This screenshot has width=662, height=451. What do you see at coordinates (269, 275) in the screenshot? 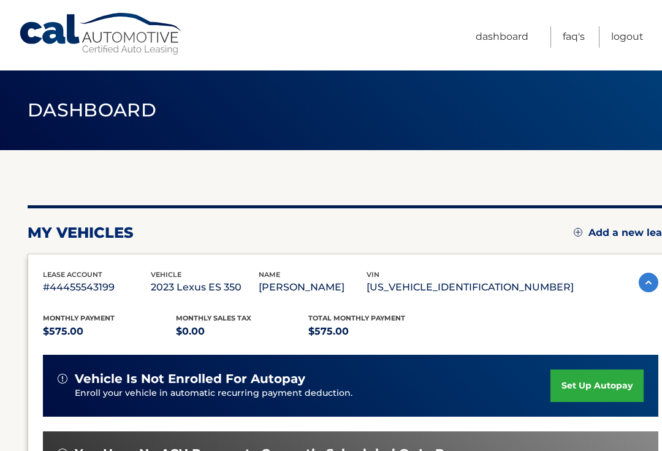
I see `span: name` at bounding box center [269, 275].